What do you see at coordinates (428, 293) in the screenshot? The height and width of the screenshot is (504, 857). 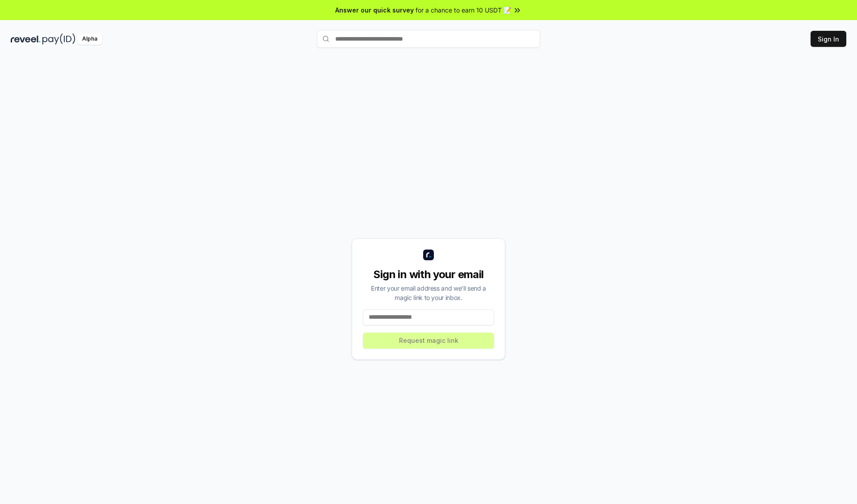 I see `div: Enter your email address and we’ll send a magic link to your inbox.` at bounding box center [428, 293].